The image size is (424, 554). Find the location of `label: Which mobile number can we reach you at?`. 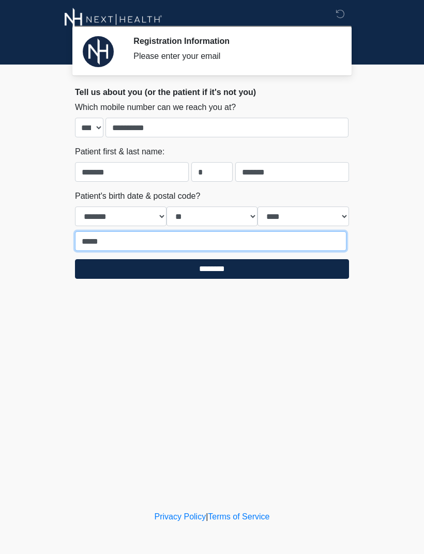

label: Which mobile number can we reach you at? is located at coordinates (155, 107).